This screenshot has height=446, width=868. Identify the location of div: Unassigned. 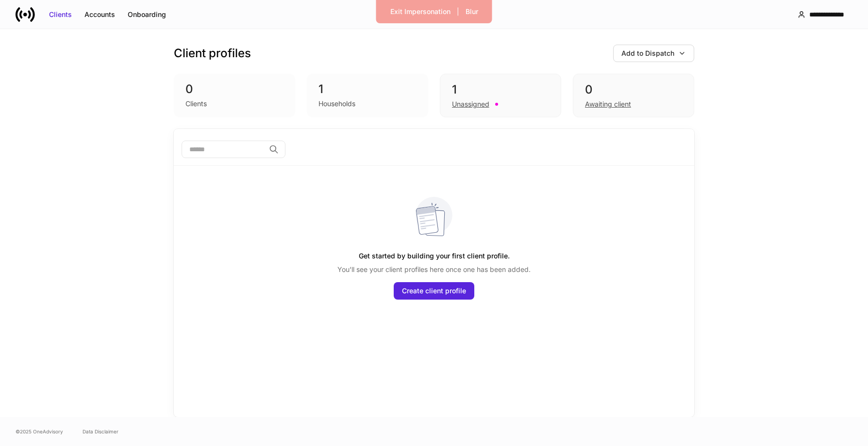
(471, 104).